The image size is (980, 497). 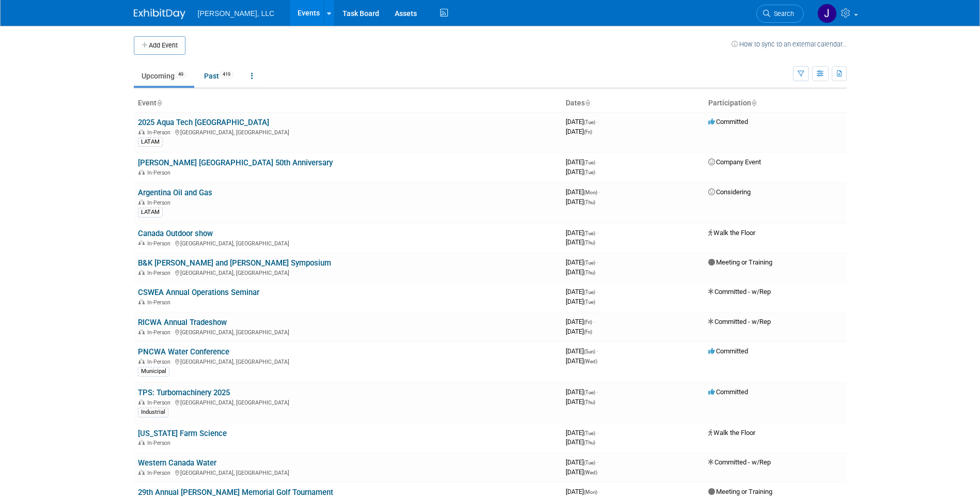 What do you see at coordinates (199, 293) in the screenshot?
I see `a: CSWEA Annual Operations Seminar` at bounding box center [199, 293].